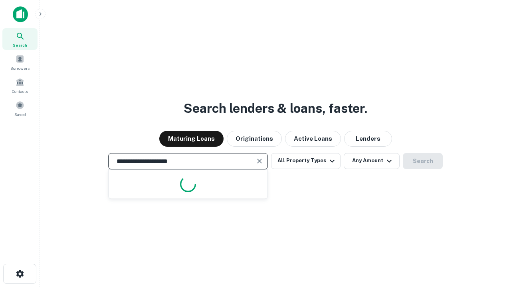 The height and width of the screenshot is (287, 511). I want to click on div: Saved, so click(20, 109).